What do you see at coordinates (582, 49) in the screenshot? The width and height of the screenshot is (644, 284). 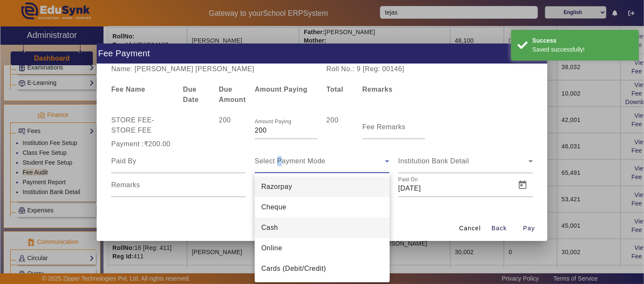 I see `div: Saved successfully!` at bounding box center [582, 49].